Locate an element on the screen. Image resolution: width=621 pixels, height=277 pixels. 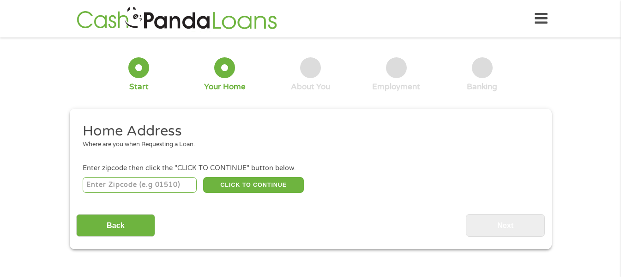
div: Banking is located at coordinates (482, 87).